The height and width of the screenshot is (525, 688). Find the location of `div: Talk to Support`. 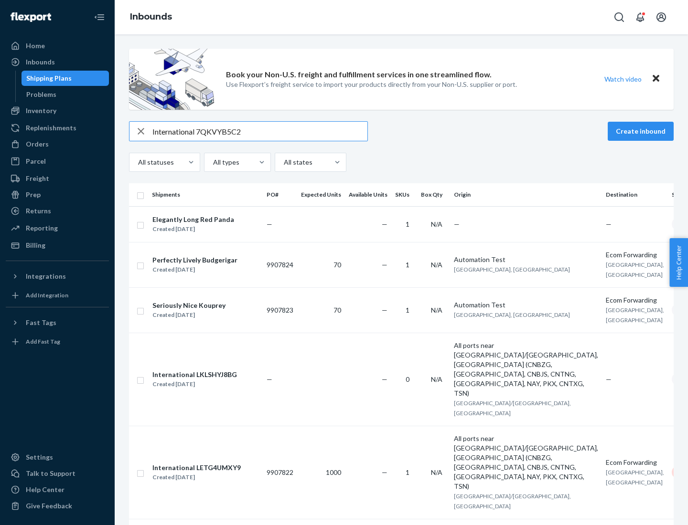

div: Talk to Support is located at coordinates (51, 474).